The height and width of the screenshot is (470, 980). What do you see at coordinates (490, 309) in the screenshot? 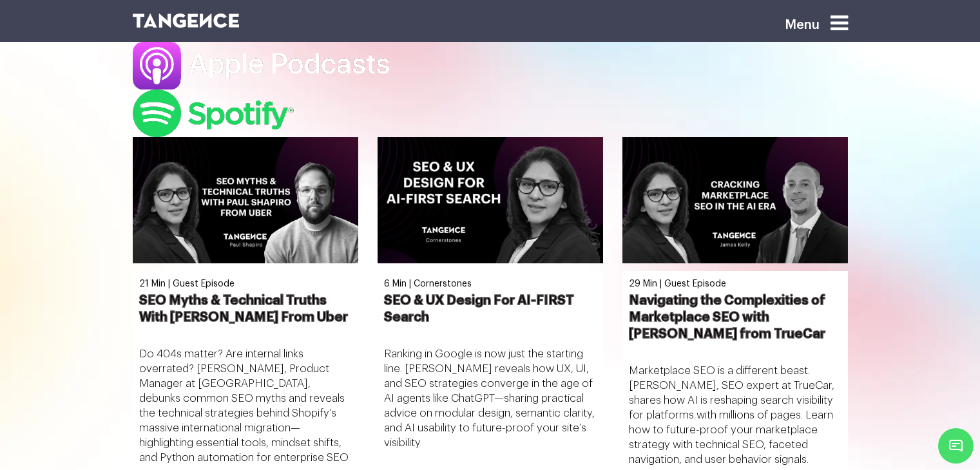
I see `a: SEO & UX Design For AI-FIRST Search` at bounding box center [490, 309].